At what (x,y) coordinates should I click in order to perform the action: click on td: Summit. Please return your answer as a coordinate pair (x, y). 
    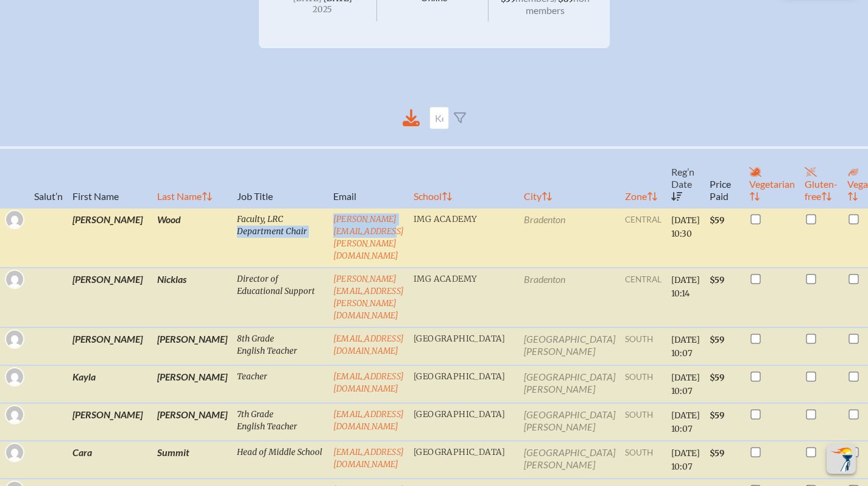
    Looking at the image, I should click on (192, 460).